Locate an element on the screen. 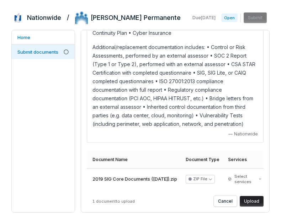  th: Document Name is located at coordinates (134, 159).